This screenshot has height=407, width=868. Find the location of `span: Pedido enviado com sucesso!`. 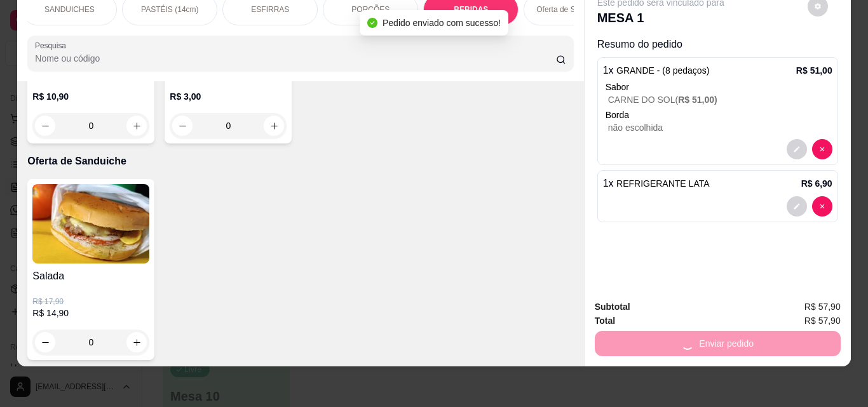

span: Pedido enviado com sucesso! is located at coordinates (442, 23).